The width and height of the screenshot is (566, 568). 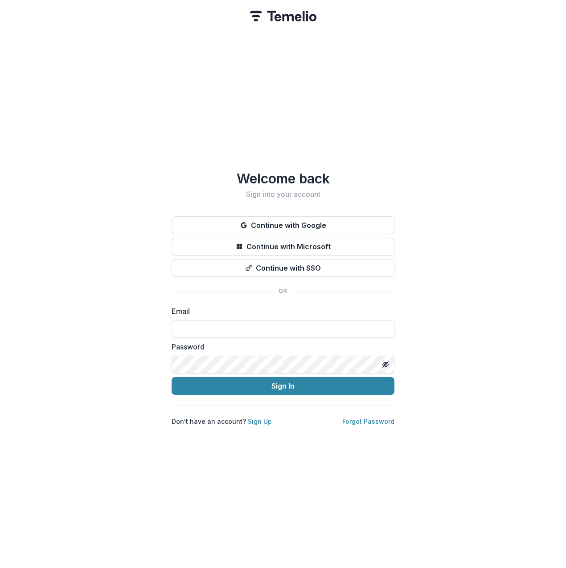 What do you see at coordinates (283, 268) in the screenshot?
I see `button: Continue with SSO` at bounding box center [283, 268].